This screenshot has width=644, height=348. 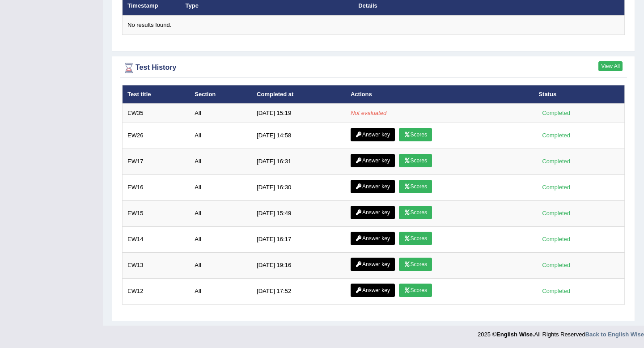 What do you see at coordinates (615, 334) in the screenshot?
I see `strong: Back to English Wise` at bounding box center [615, 334].